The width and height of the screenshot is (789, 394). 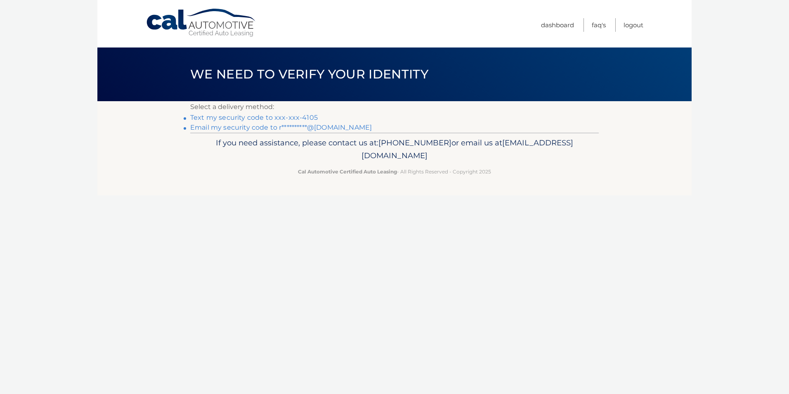 What do you see at coordinates (201, 23) in the screenshot?
I see `a: Cal Automotive` at bounding box center [201, 23].